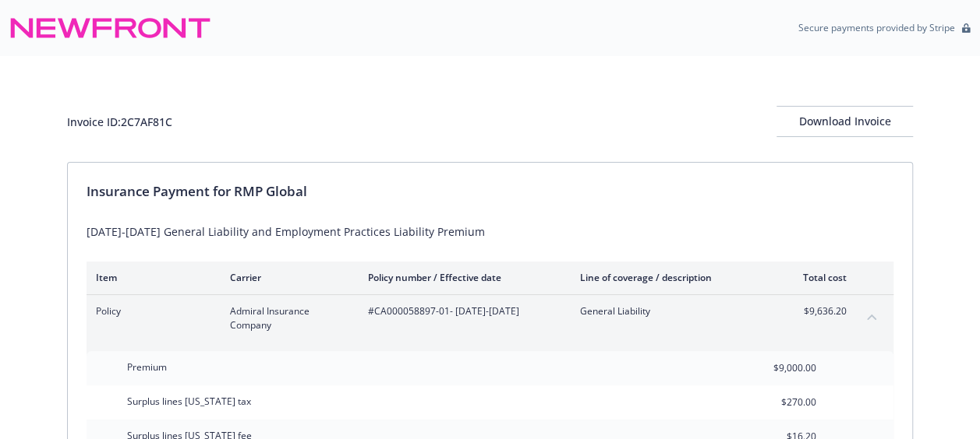 Image resolution: width=980 pixels, height=439 pixels. Describe the element at coordinates (816, 277) in the screenshot. I see `div: Total cost` at that location.